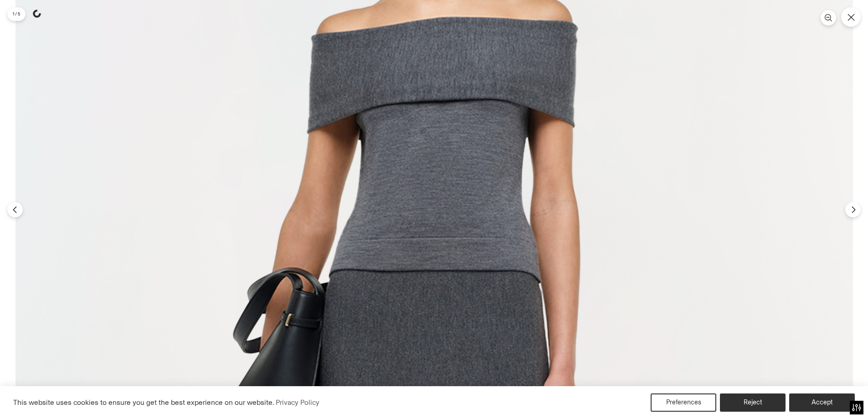  What do you see at coordinates (144, 402) in the screenshot?
I see `span: This website uses cookies to ensure you get the best experience on our website.` at bounding box center [144, 402].